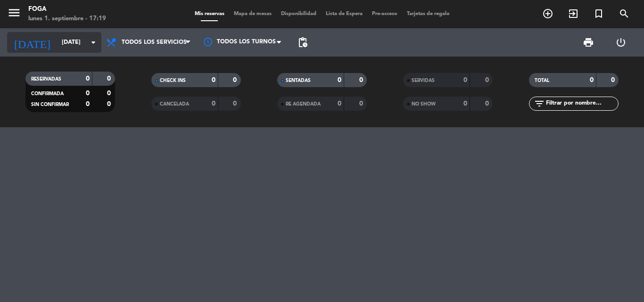  I want to click on div: lunes 1. septiembre - 17:19, so click(67, 19).